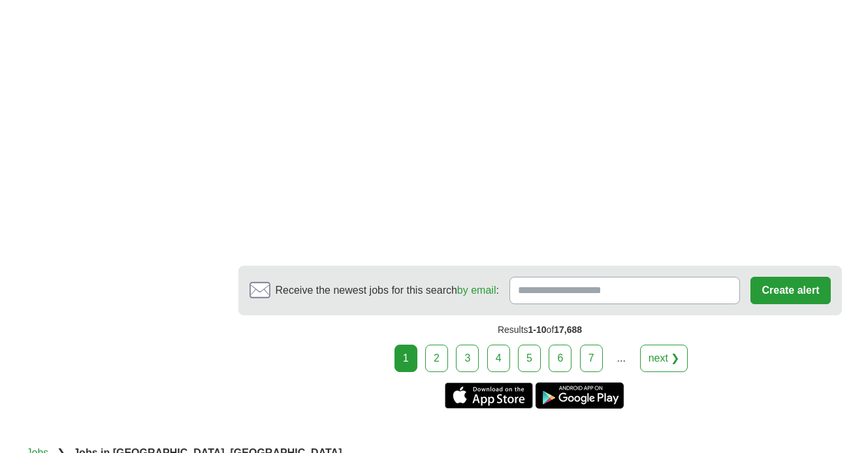 The width and height of the screenshot is (868, 453). What do you see at coordinates (791, 290) in the screenshot?
I see `button: Create alert` at bounding box center [791, 290].